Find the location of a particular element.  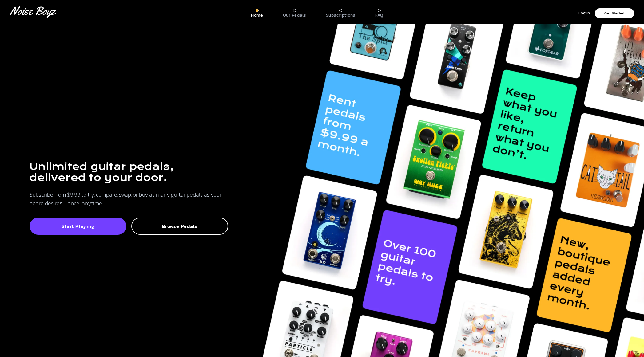

p: Start Playing is located at coordinates (78, 226).